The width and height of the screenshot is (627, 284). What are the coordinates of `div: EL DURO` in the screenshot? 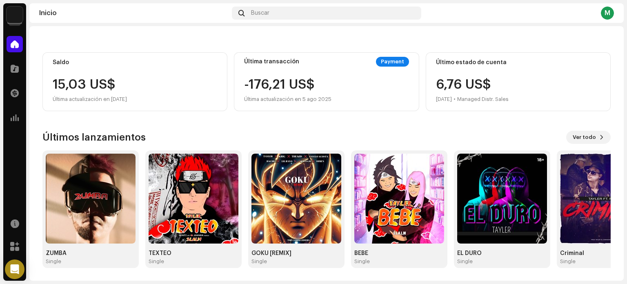 It's located at (502, 253).